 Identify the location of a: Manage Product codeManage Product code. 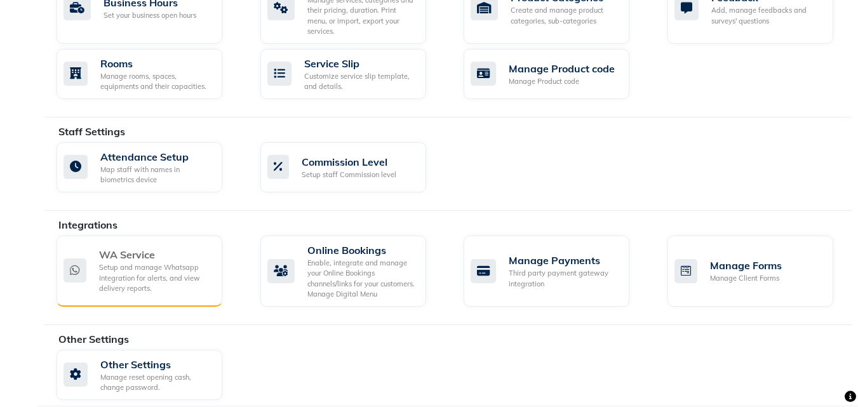
(555, 74).